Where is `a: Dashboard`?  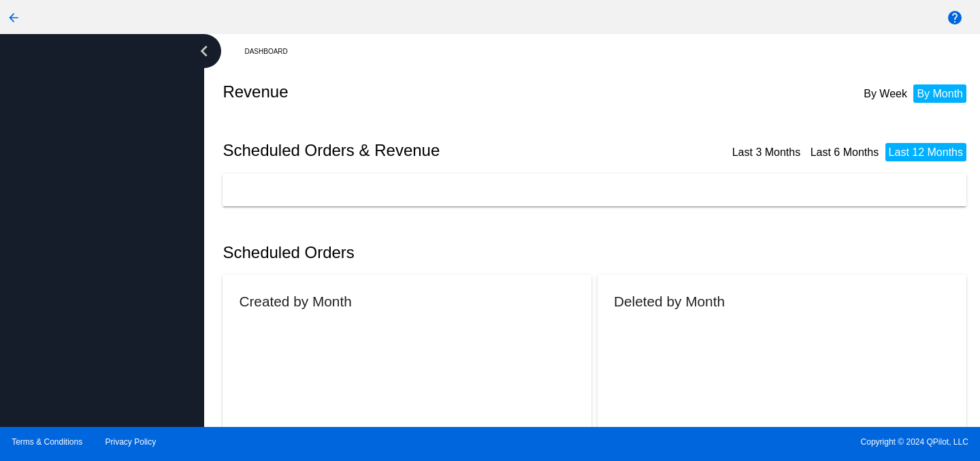
a: Dashboard is located at coordinates (271, 51).